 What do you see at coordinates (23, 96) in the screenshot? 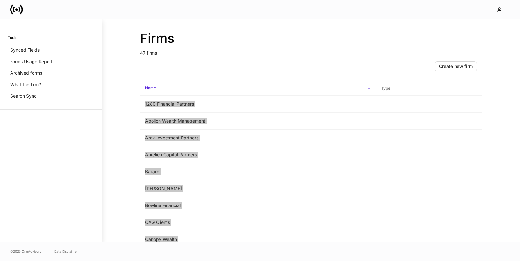
I see `p: Search Sync` at bounding box center [23, 96].